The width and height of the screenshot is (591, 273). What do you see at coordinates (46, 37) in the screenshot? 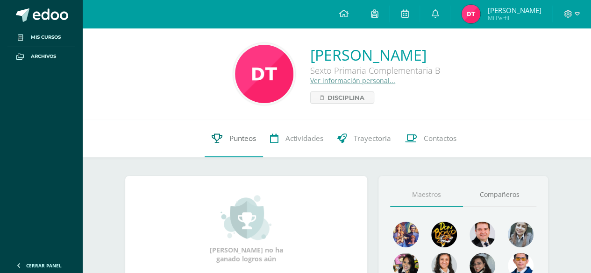
I see `span: Mis cursos` at bounding box center [46, 37].